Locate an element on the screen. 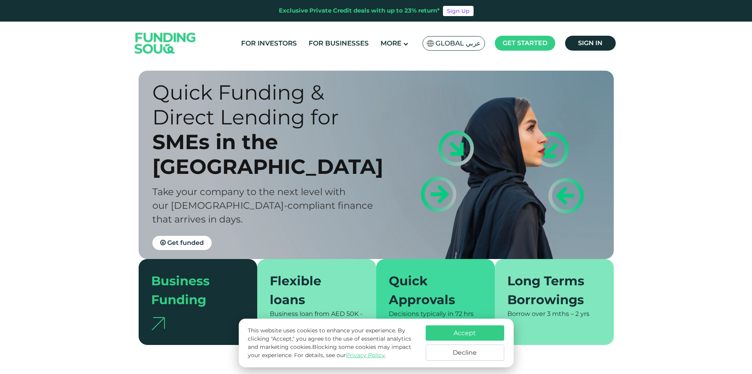 The height and width of the screenshot is (374, 752). span: Get funded is located at coordinates (185, 243).